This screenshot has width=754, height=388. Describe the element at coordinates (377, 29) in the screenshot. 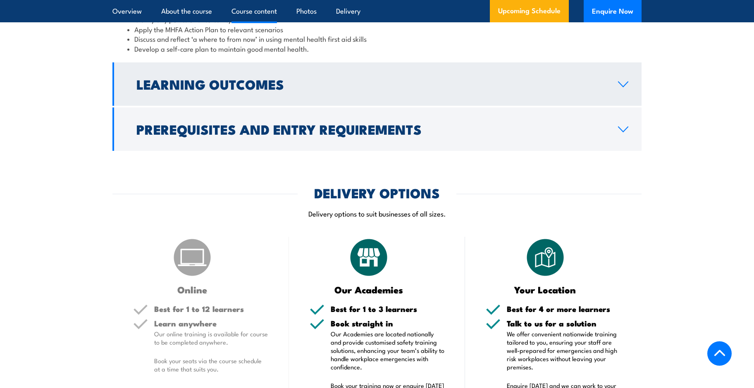

I see `li: Apply the MHFA Action Plan to relevant scenarios` at that location.